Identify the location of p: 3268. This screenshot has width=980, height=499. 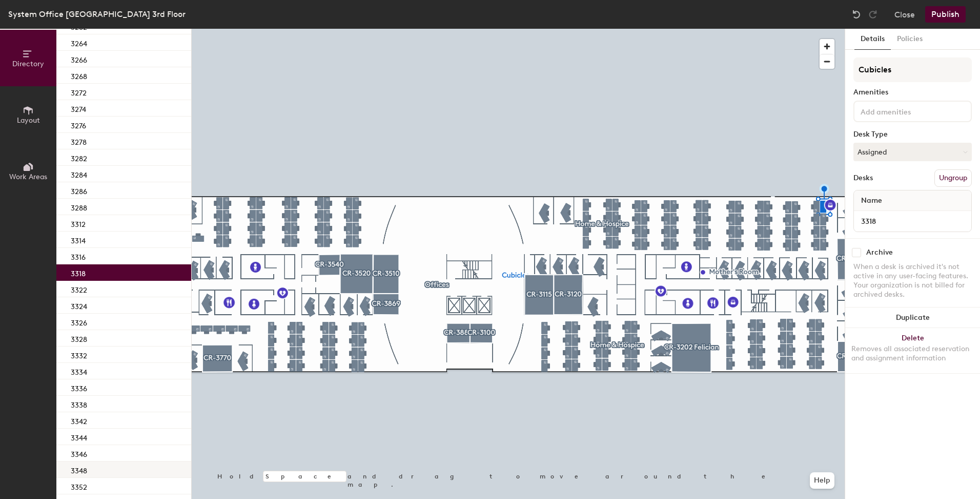
(79, 75).